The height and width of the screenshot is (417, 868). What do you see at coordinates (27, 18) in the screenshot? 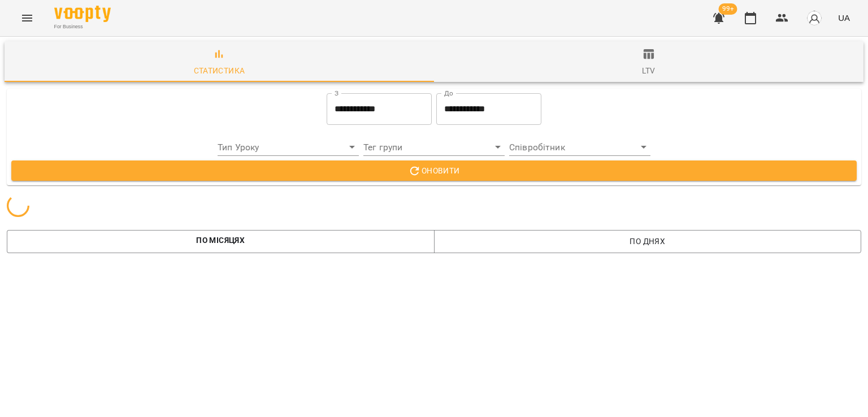
I see `button: Menu` at bounding box center [27, 18].